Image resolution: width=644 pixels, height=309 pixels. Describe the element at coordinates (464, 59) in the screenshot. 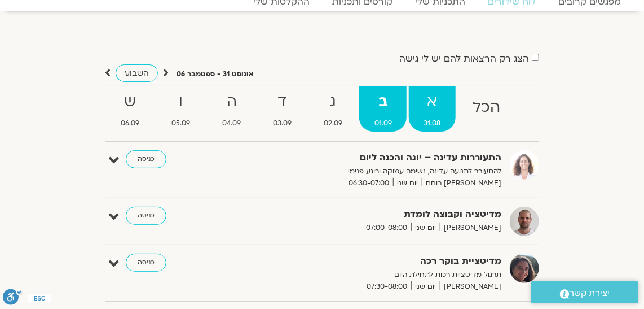

I see `label: הצג רק הרצאות להם יש לי גישה` at that location.